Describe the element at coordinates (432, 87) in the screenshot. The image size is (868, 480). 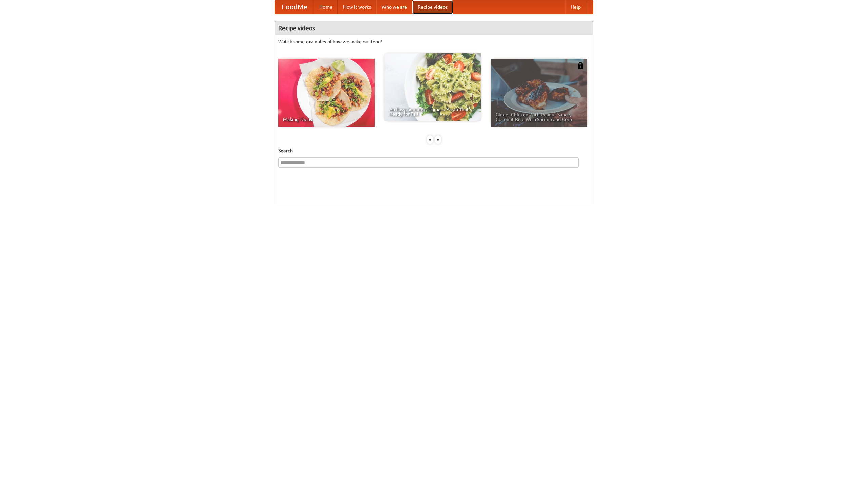
I see `a: An Easy, Summery Tomato Pasta That's Ready for Fall` at that location.